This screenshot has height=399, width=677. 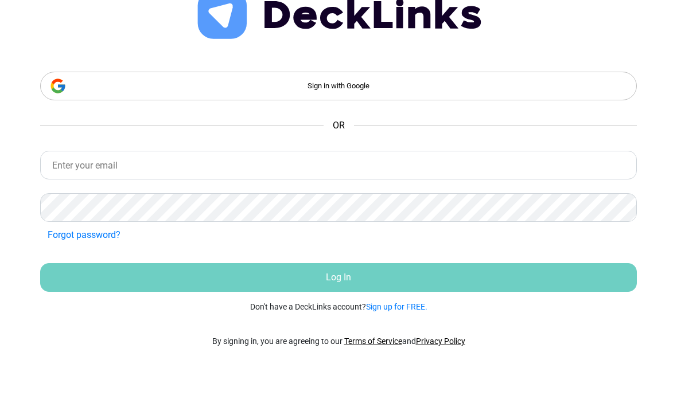 I want to click on small: Don't have a DeckLinks account?, so click(x=338, y=307).